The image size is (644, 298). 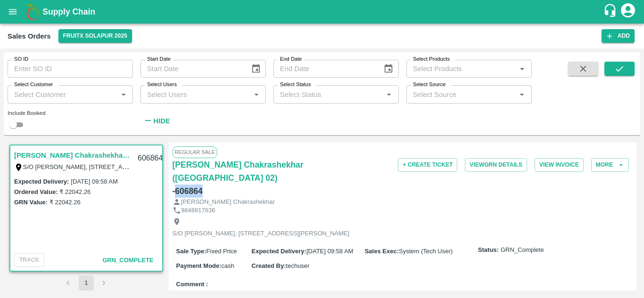 What do you see at coordinates (429, 85) in the screenshot?
I see `label: Select Source` at bounding box center [429, 85].